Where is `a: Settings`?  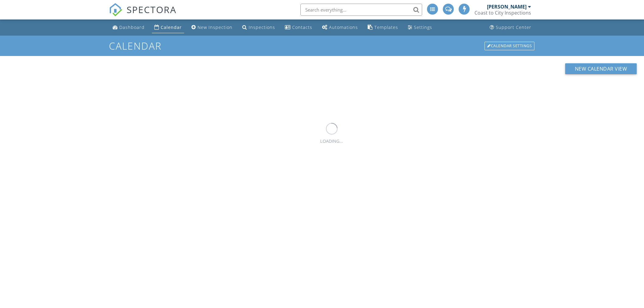
a: Settings is located at coordinates (420, 27).